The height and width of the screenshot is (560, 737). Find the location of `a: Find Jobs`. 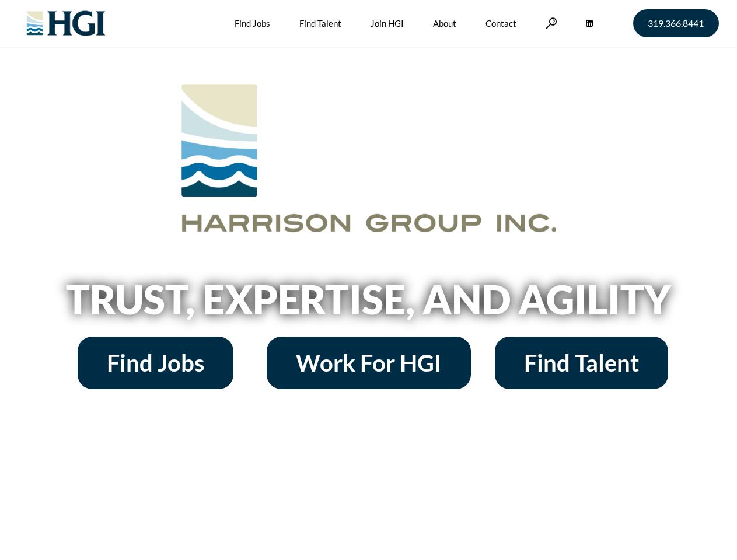

a: Find Jobs is located at coordinates (155, 363).